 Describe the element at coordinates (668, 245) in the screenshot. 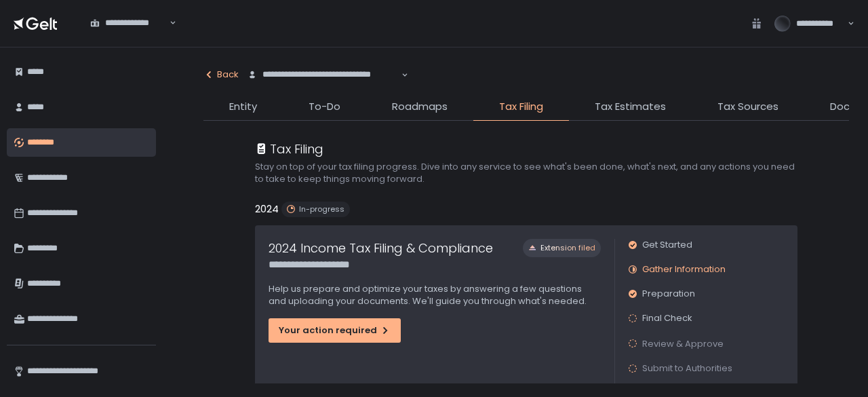

I see `span: Get Started` at that location.